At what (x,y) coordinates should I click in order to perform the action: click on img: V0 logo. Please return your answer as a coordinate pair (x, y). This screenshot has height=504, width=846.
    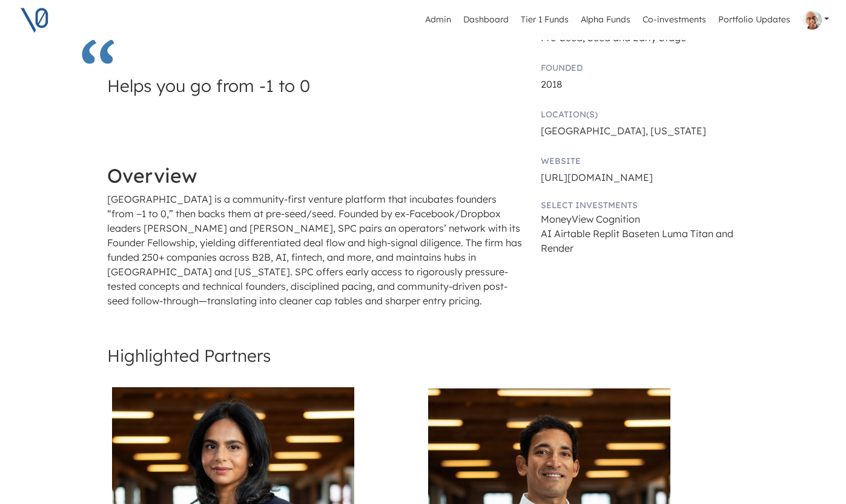
    Looking at the image, I should click on (34, 20).